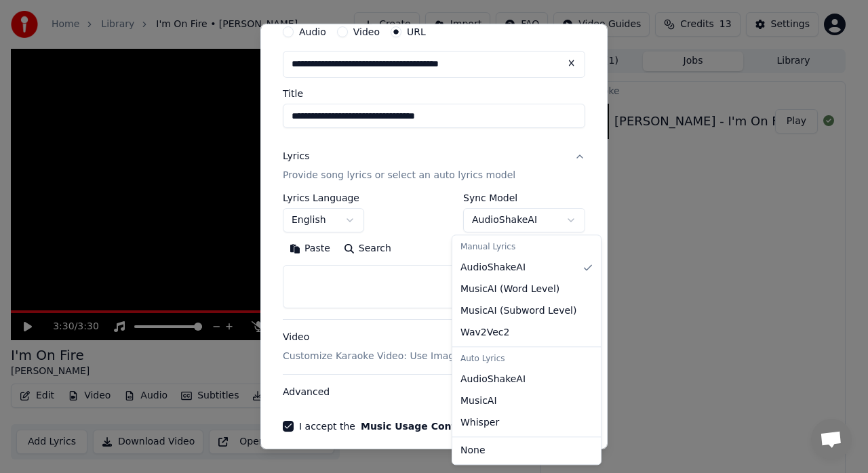  I want to click on span: MusicAI, so click(478, 402).